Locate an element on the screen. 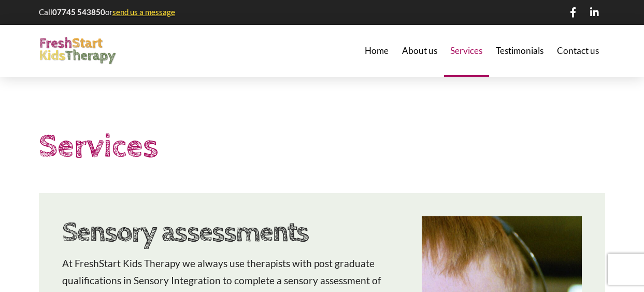 The width and height of the screenshot is (644, 292). p: Call or is located at coordinates (108, 12).